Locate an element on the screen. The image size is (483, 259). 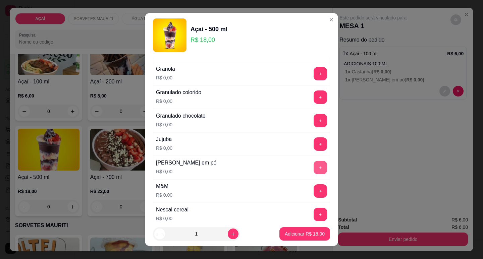
img: product-image is located at coordinates (170, 35).